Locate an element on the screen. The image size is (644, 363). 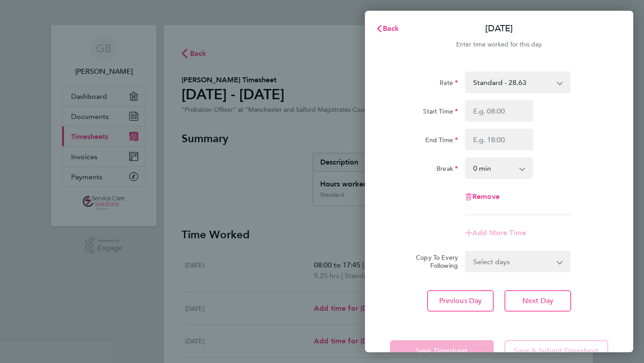
button: Next Day is located at coordinates (537, 301).